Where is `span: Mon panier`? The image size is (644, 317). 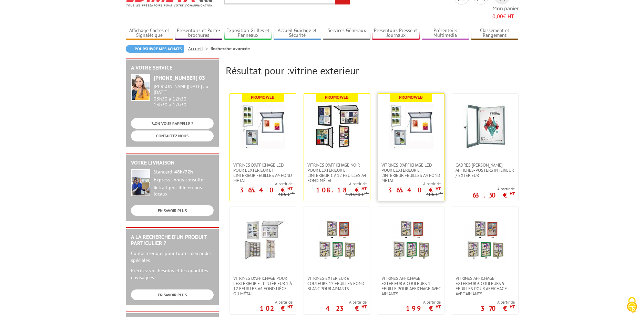 span: Mon panier is located at coordinates (505, 12).